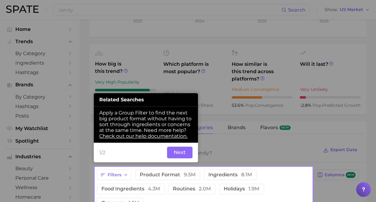  What do you see at coordinates (114, 175) in the screenshot?
I see `span: Filters` at bounding box center [114, 175].